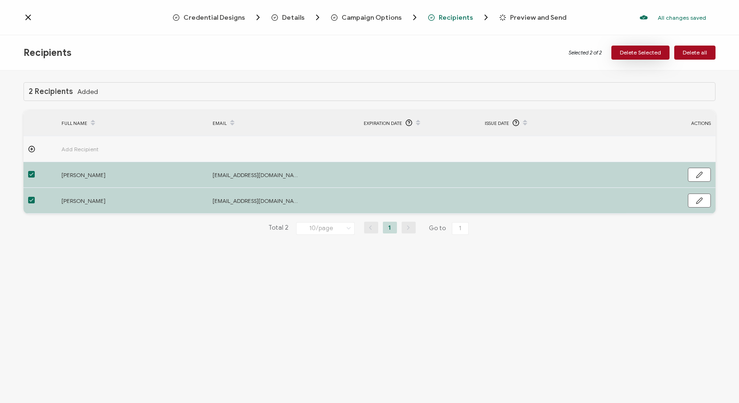 The width and height of the screenshot is (739, 403). Describe the element at coordinates (682, 17) in the screenshot. I see `p: All changes saved` at that location.